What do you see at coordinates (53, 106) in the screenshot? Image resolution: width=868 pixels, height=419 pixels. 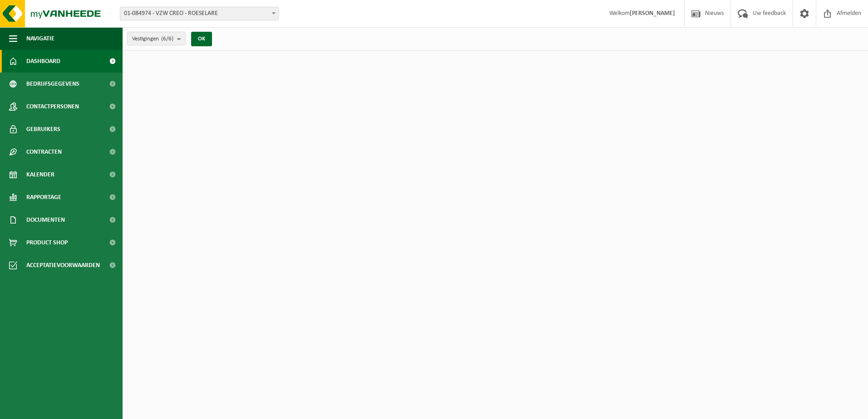 I see `span: Contactpersonen` at bounding box center [53, 106].